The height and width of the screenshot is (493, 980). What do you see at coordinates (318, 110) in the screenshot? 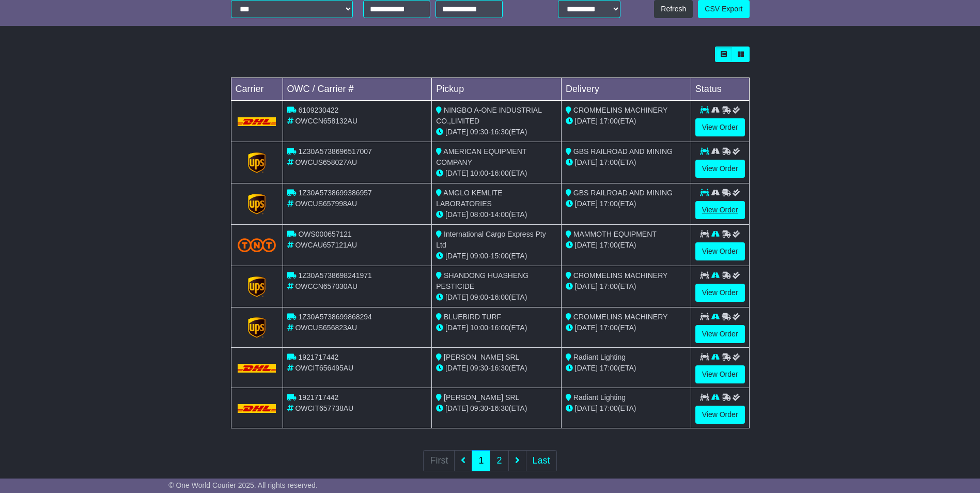
I see `span: 6109230422` at bounding box center [318, 110].